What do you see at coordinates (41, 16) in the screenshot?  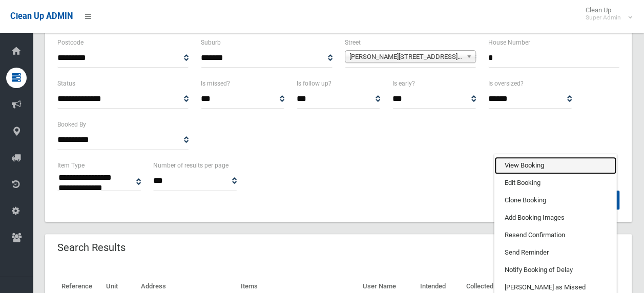 I see `span: Clean Up ADMIN` at bounding box center [41, 16].